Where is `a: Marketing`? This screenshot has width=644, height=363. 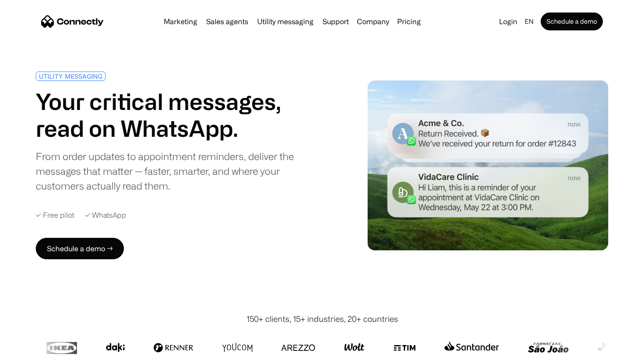 a: Marketing is located at coordinates (180, 22).